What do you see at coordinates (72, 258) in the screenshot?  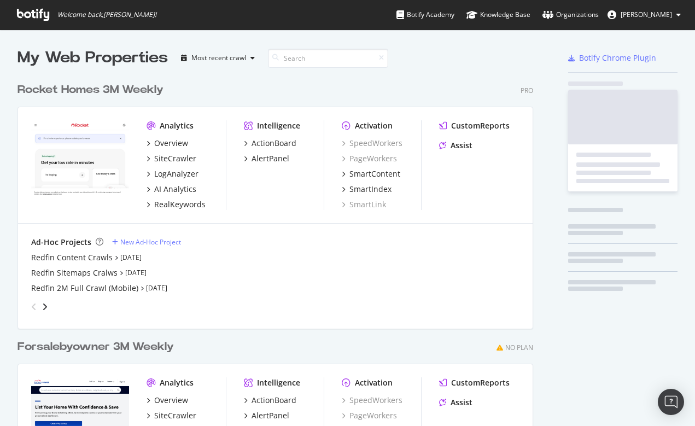 I see `div: Redfin Content Crawls` at bounding box center [72, 258].